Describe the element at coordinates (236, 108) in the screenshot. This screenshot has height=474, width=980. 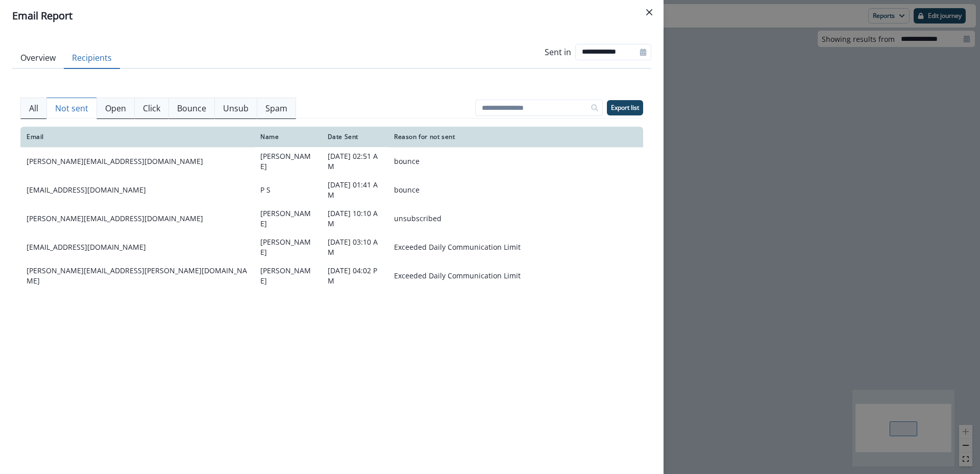
I see `p: Unsub` at that location.